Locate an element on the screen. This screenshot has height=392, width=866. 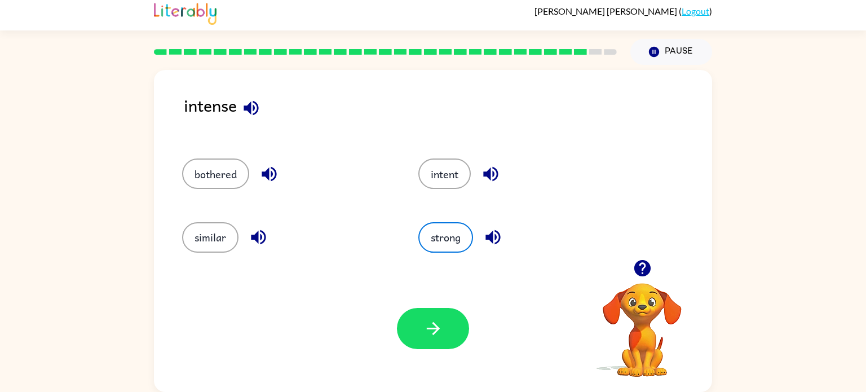
a: Logout is located at coordinates (695, 11).